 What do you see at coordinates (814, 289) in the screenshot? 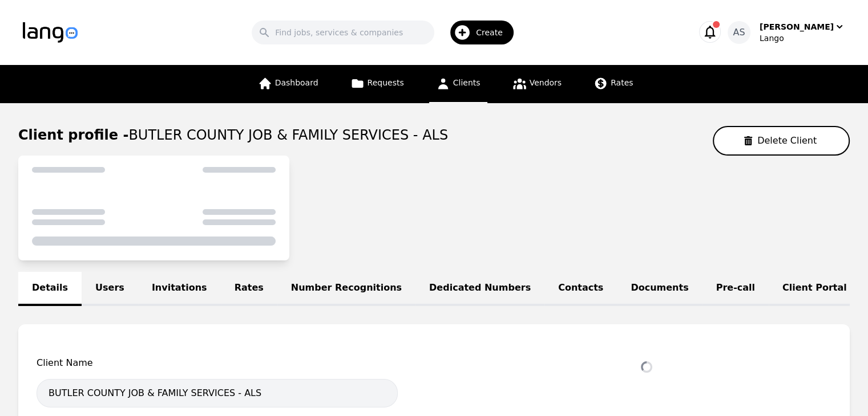
I see `a: Client Portal` at bounding box center [814, 289].